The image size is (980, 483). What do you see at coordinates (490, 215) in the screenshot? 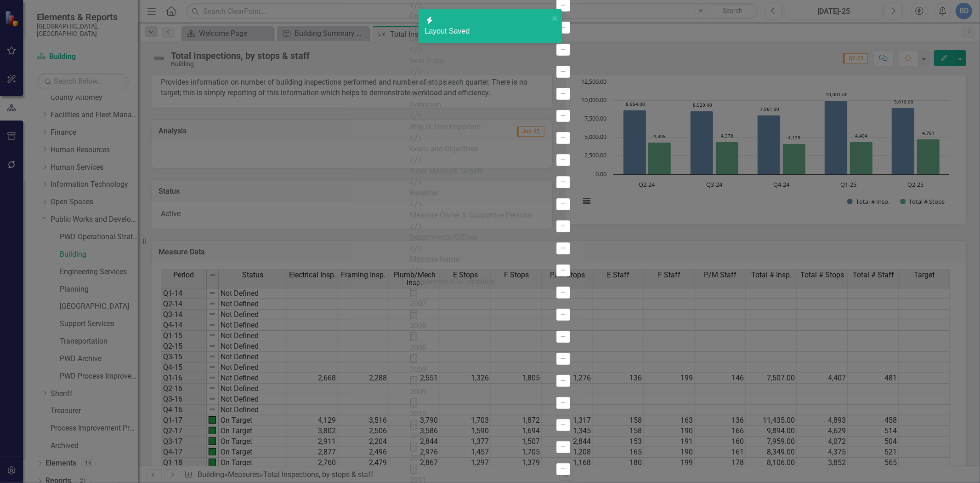
I see `div: Measure Owner & Supportive Persons` at bounding box center [490, 215].